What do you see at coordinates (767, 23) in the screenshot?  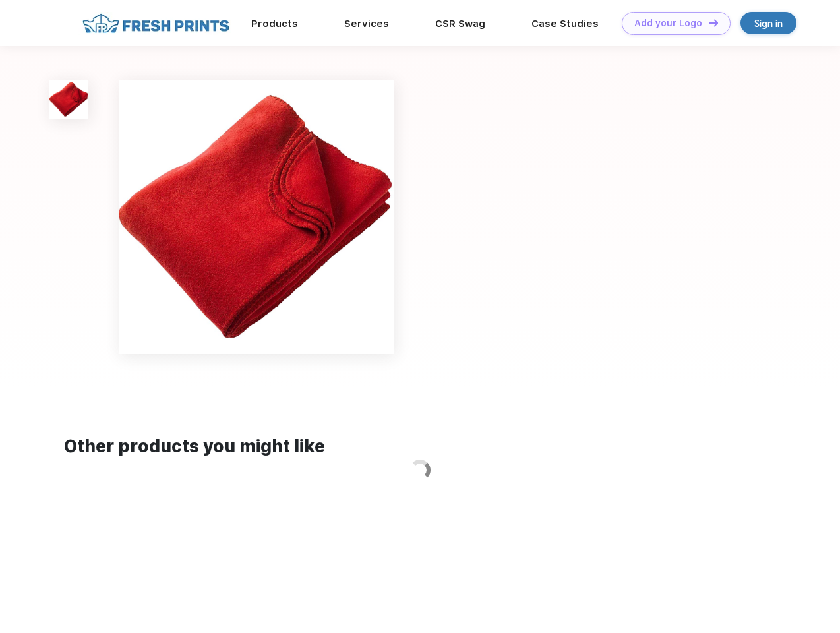 I see `div: Sign in` at bounding box center [767, 23].